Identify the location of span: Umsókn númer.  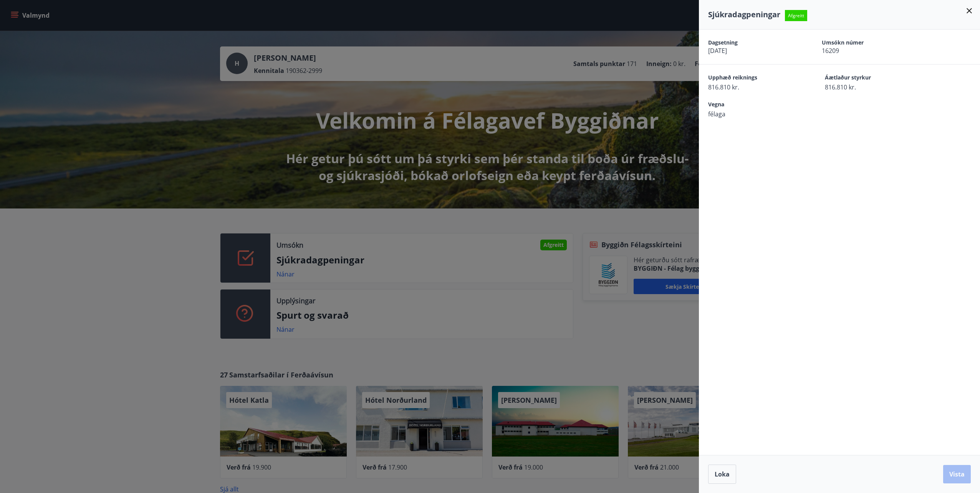
(865, 43).